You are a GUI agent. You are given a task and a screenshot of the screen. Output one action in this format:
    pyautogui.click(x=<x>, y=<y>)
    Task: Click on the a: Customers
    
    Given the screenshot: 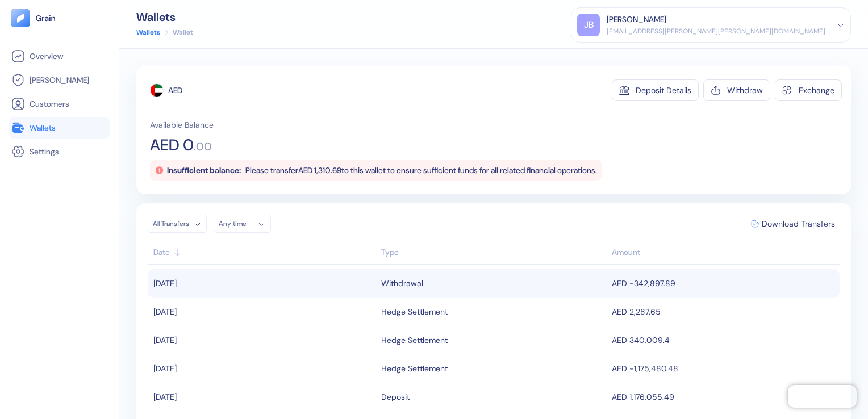 What is the action you would take?
    pyautogui.click(x=59, y=104)
    